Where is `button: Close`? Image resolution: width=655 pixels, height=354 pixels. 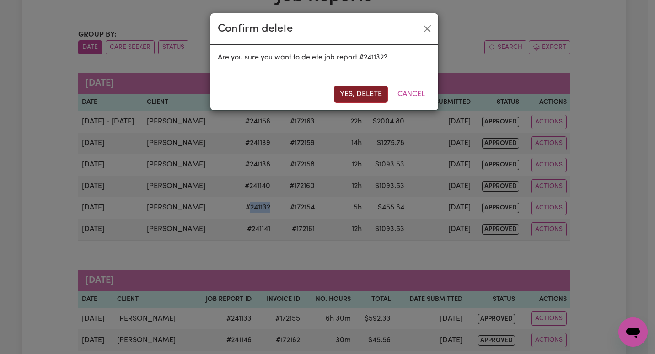 button: Close is located at coordinates (427, 29).